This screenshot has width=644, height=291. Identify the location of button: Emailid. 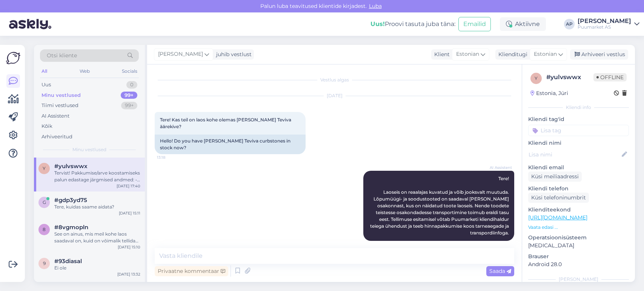
(474, 24).